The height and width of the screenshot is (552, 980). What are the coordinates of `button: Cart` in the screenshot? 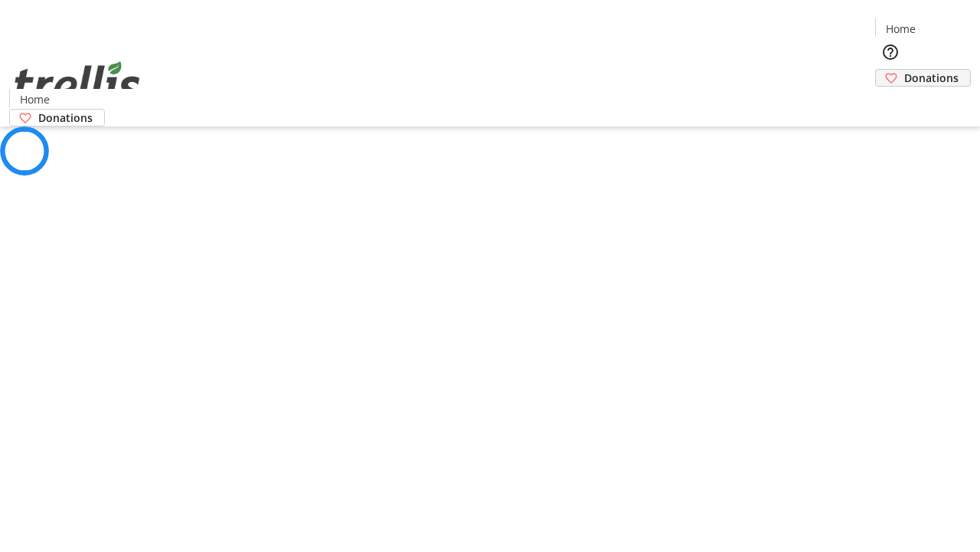 It's located at (891, 102).